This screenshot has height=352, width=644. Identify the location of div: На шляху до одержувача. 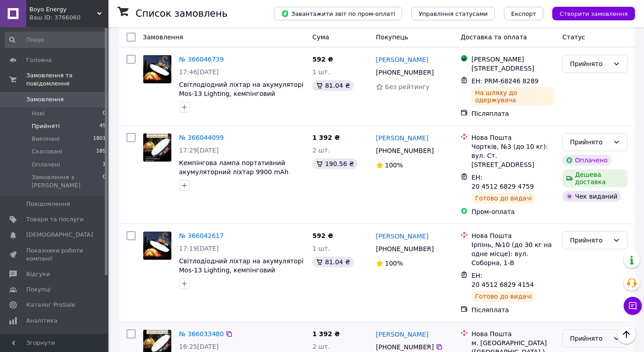
(513, 97).